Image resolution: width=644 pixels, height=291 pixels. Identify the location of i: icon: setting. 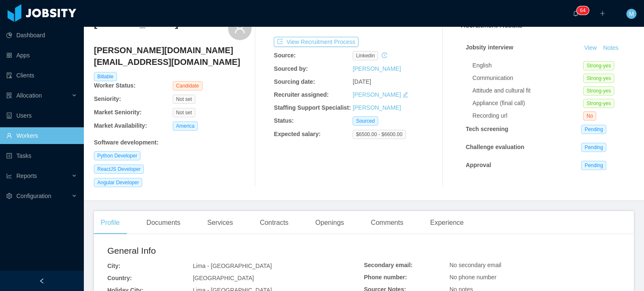
(9, 196).